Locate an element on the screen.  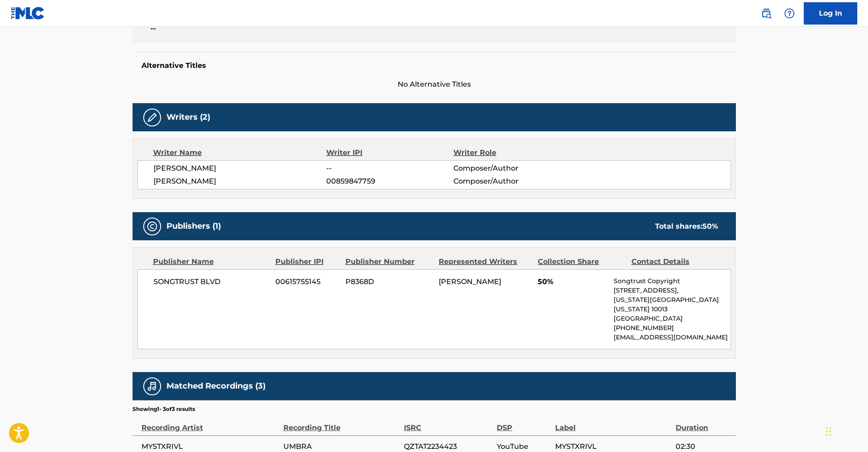
img: help is located at coordinates (790, 13).